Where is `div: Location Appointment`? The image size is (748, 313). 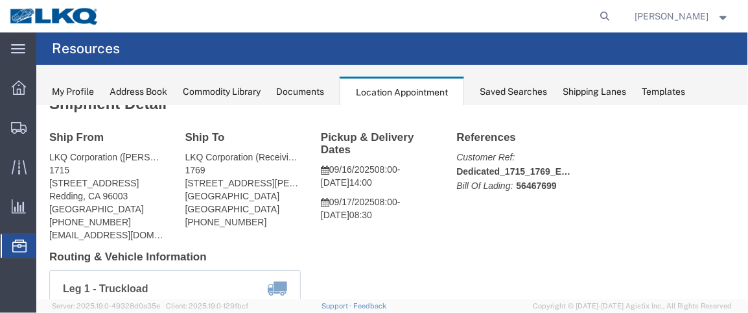
div: Location Appointment is located at coordinates (402, 91).